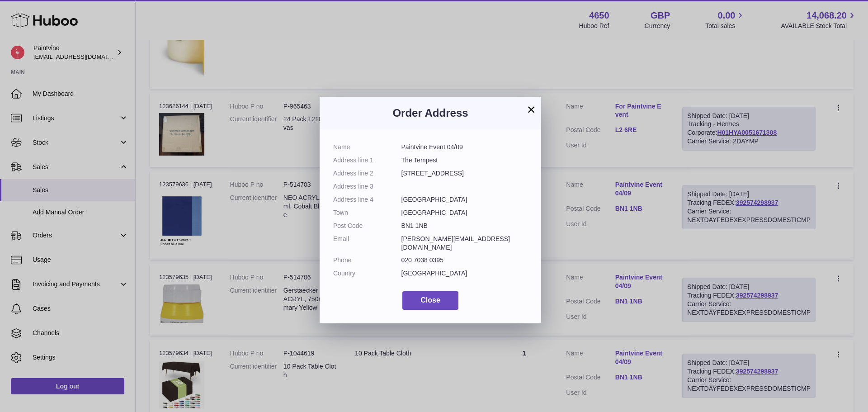  Describe the element at coordinates (367, 273) in the screenshot. I see `dt: Country` at that location.